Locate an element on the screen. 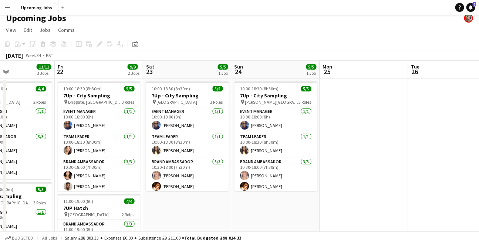  span: View is located at coordinates (11, 30).